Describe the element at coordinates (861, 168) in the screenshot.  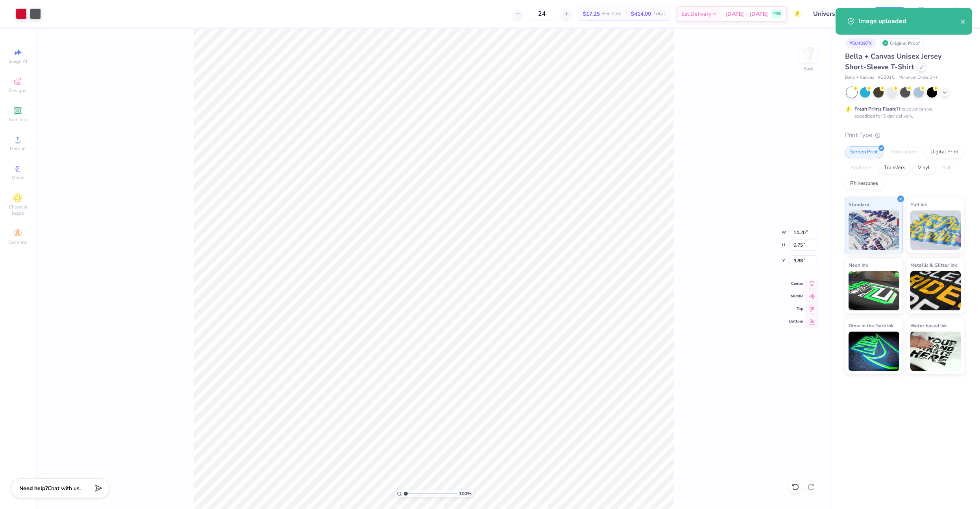
I see `div: Applique` at that location.